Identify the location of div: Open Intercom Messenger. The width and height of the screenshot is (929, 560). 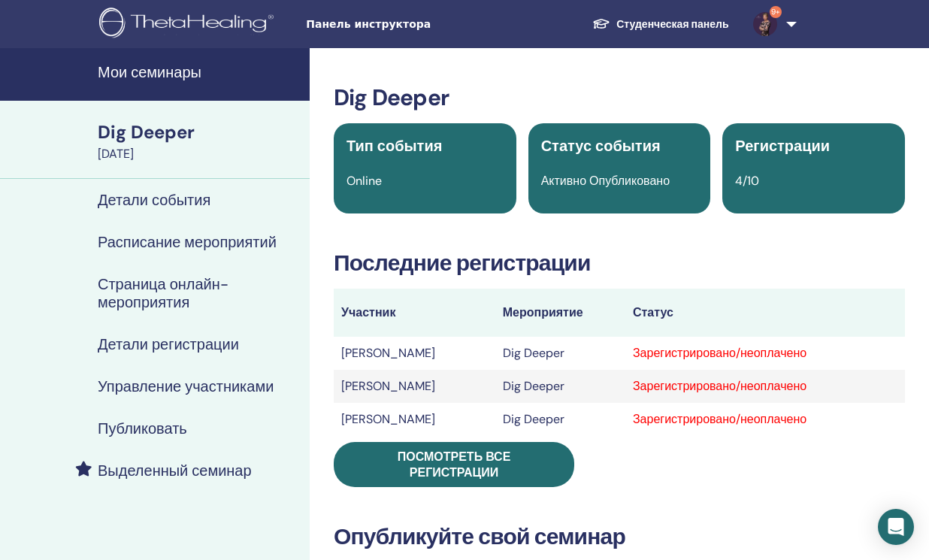
(896, 527).